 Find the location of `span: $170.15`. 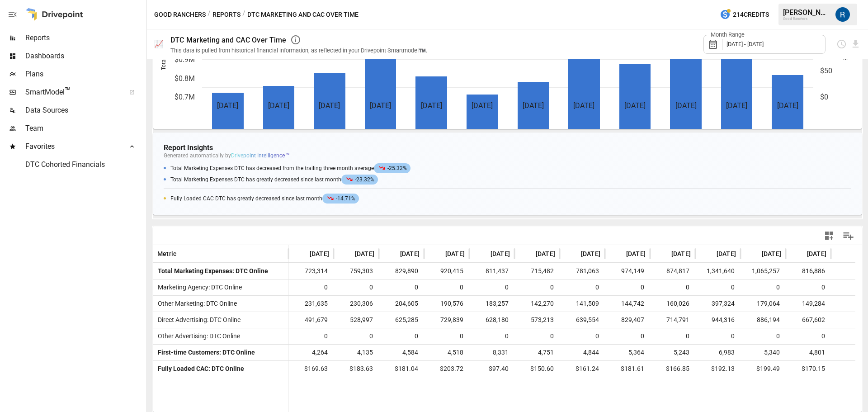

span: $170.15 is located at coordinates (808, 369).